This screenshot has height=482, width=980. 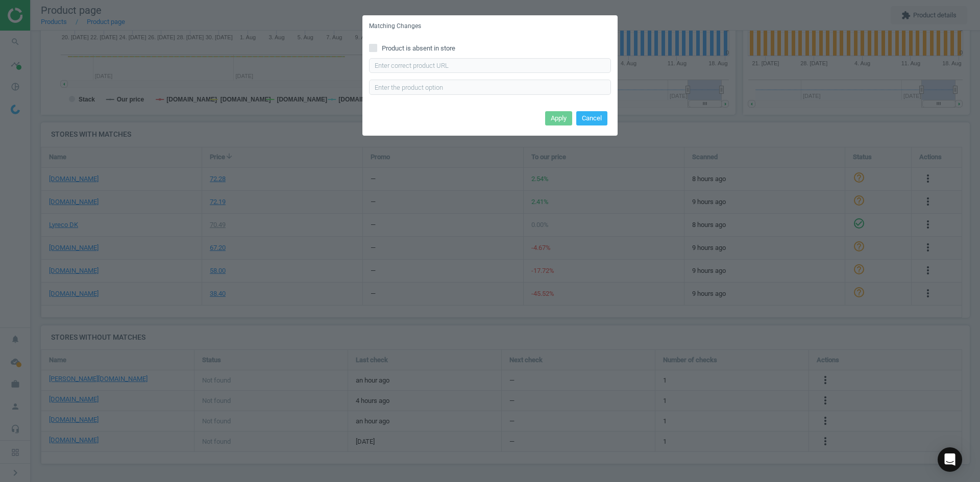 I want to click on div: Open Intercom Messenger, so click(x=950, y=460).